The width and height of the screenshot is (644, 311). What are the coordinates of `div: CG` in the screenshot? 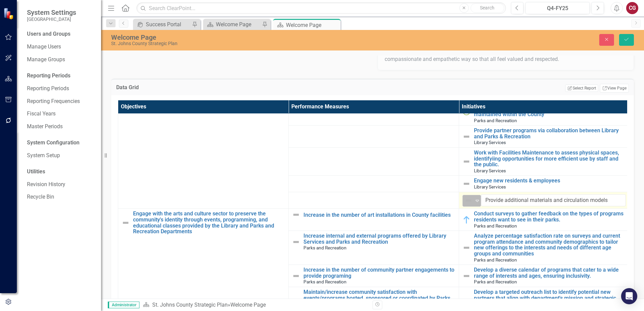 It's located at (632, 8).